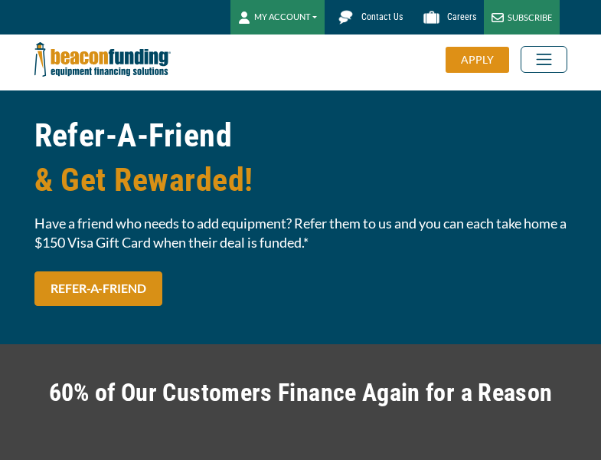 Image resolution: width=601 pixels, height=460 pixels. I want to click on img: Beacon Funding chat, so click(345, 17).